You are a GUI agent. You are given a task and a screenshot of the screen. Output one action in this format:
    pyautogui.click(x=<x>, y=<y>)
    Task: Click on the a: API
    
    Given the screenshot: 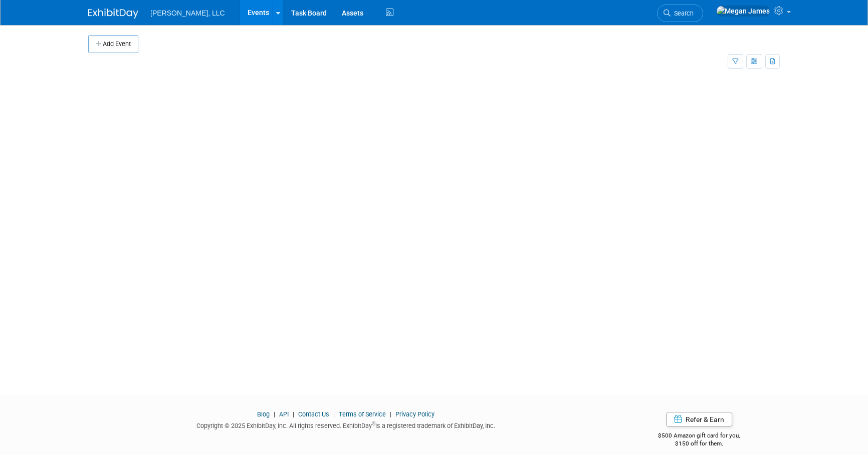 What is the action you would take?
    pyautogui.click(x=284, y=414)
    